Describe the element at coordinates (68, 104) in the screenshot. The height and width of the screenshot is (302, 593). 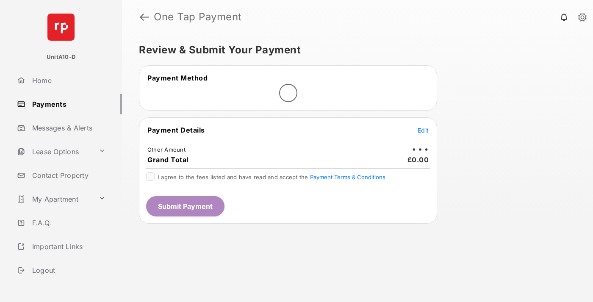
I see `a: Payments` at that location.